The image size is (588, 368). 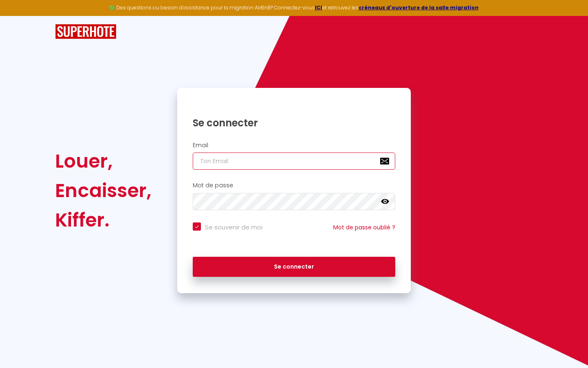 What do you see at coordinates (294, 122) in the screenshot?
I see `h1: Se connecter` at bounding box center [294, 122].